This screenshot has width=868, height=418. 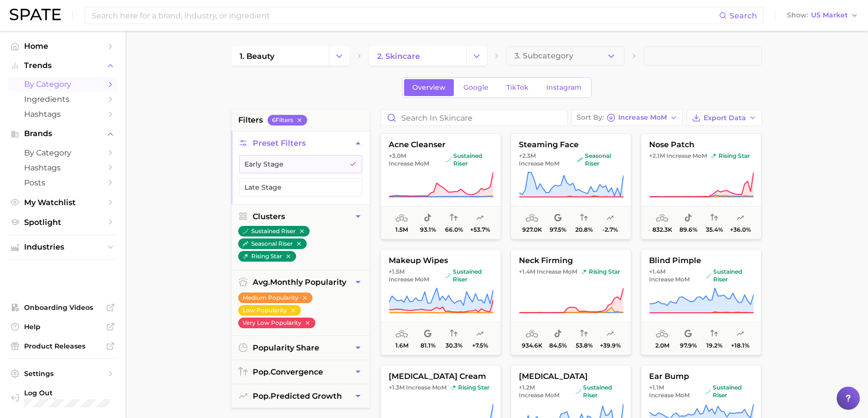 What do you see at coordinates (63, 182) in the screenshot?
I see `a: Posts` at bounding box center [63, 182].